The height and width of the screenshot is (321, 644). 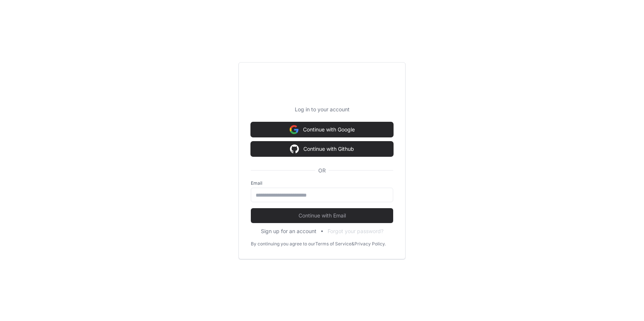 What do you see at coordinates (370, 244) in the screenshot?
I see `a: Privacy Policy.` at bounding box center [370, 244].